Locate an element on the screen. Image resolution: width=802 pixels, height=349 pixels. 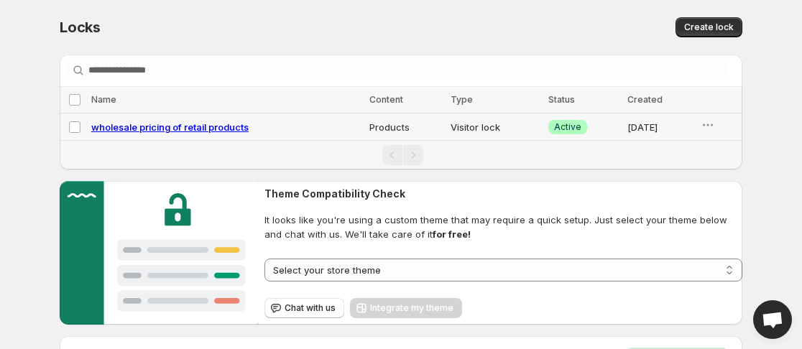
div: Open chat is located at coordinates (772, 320).